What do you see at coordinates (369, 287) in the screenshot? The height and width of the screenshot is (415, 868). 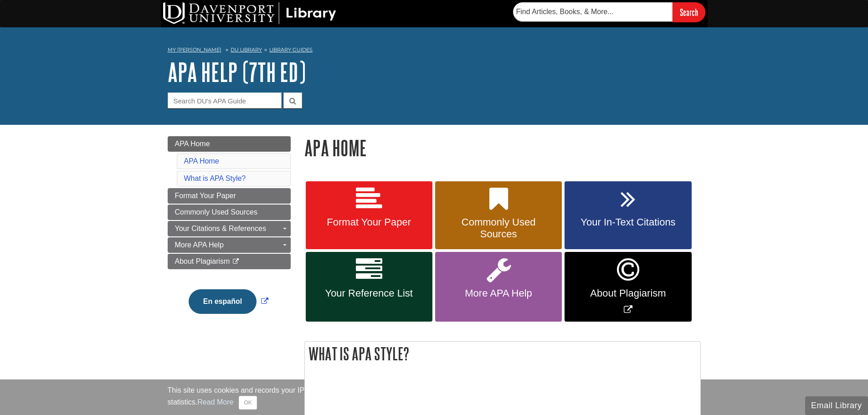 I see `a: Your Reference List` at bounding box center [369, 287].